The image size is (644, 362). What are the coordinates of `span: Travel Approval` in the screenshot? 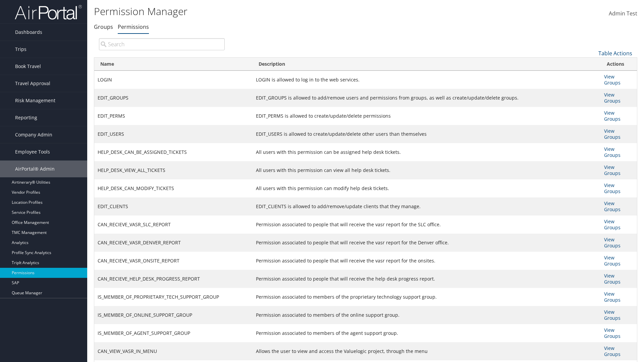 It's located at (32, 84).